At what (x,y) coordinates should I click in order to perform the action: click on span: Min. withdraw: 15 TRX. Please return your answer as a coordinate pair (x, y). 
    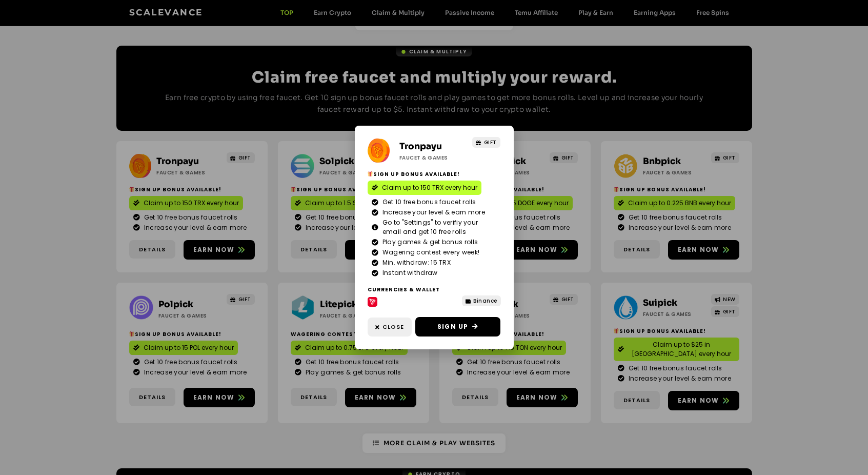
    Looking at the image, I should click on (415, 263).